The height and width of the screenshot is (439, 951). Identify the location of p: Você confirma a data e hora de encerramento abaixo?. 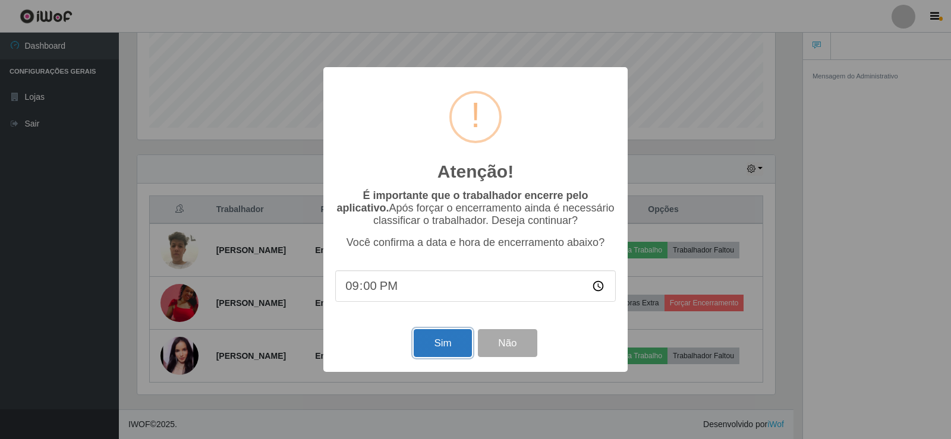
(475, 242).